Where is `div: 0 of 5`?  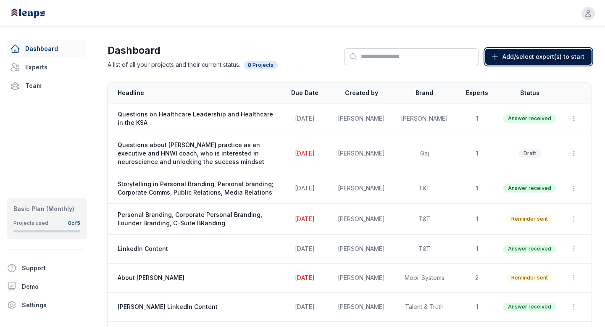 div: 0 of 5 is located at coordinates (74, 223).